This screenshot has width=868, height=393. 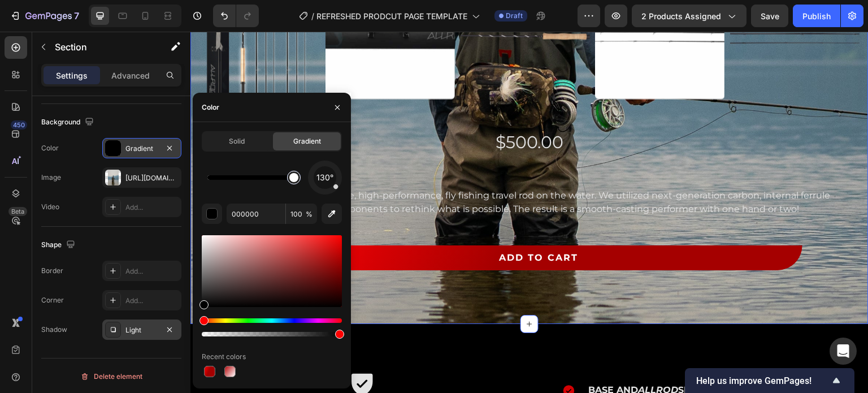 What do you see at coordinates (19, 125) in the screenshot?
I see `div: 450` at bounding box center [19, 125].